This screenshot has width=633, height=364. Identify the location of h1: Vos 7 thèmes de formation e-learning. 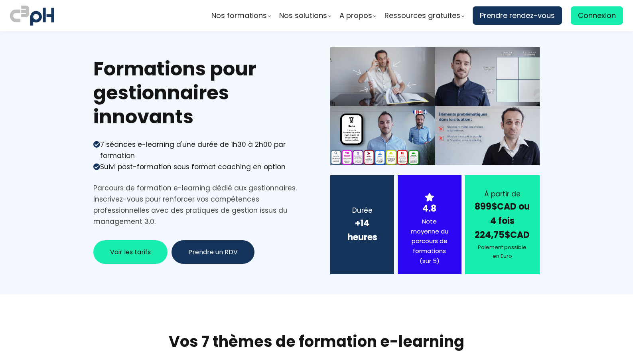
(317, 341).